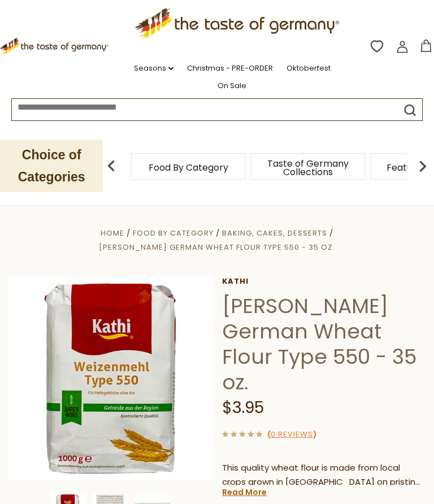  Describe the element at coordinates (308, 168) in the screenshot. I see `a: Taste of Germany Collections` at that location.